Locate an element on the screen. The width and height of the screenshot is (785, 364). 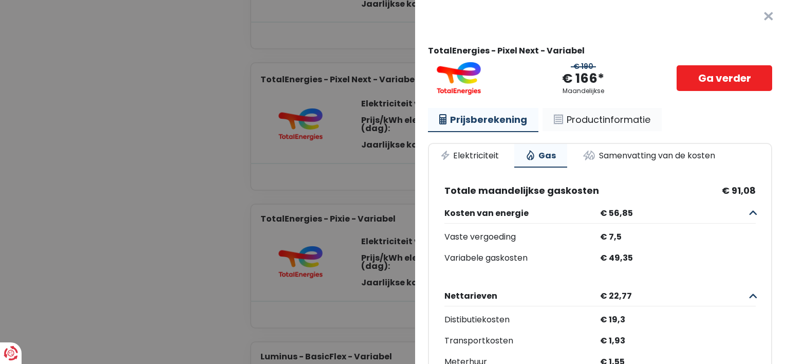
a: Productinformatie is located at coordinates (602, 120).